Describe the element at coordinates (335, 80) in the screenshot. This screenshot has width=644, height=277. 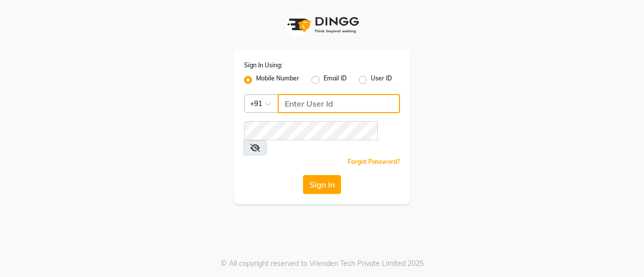
I see `label: Email ID` at that location.